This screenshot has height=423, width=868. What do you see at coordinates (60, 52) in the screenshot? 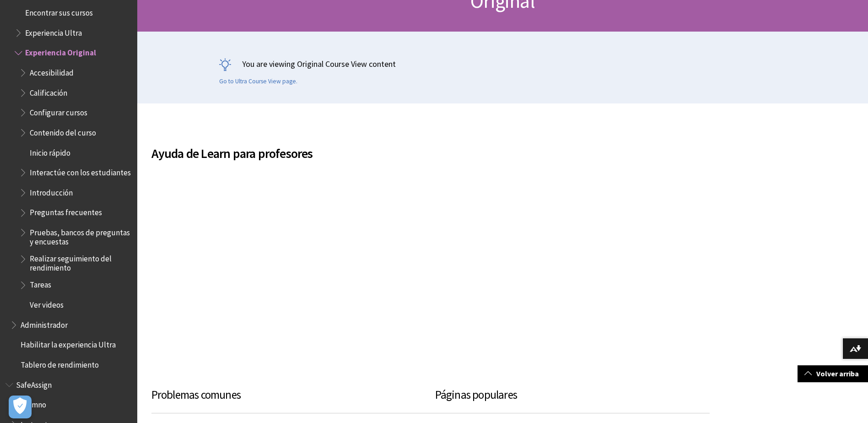
I see `span: Experiencia Original` at bounding box center [60, 52].